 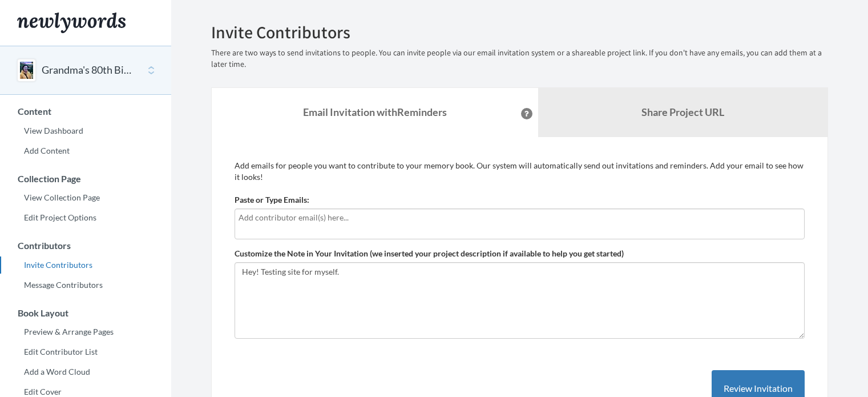 I want to click on button: Grandma's 80th Birthday, so click(x=88, y=70).